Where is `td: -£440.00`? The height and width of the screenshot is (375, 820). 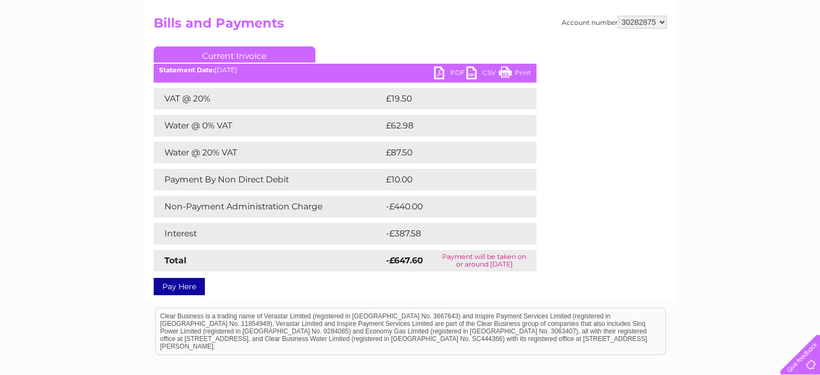 td: -£440.00 is located at coordinates (451, 206).